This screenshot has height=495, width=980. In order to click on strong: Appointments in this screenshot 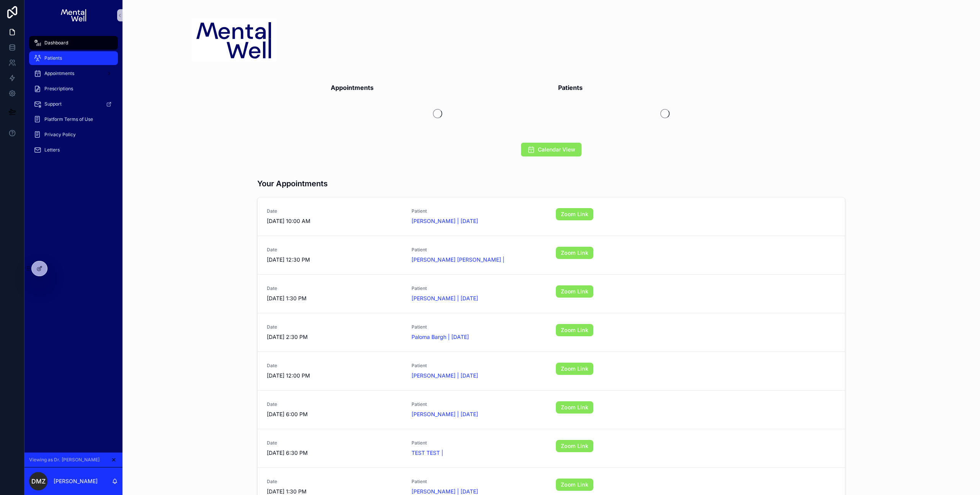, I will do `click(352, 87)`.